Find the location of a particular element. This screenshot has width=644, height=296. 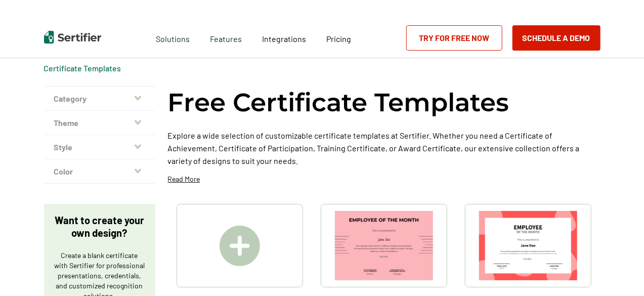

span: Features is located at coordinates (225, 37).